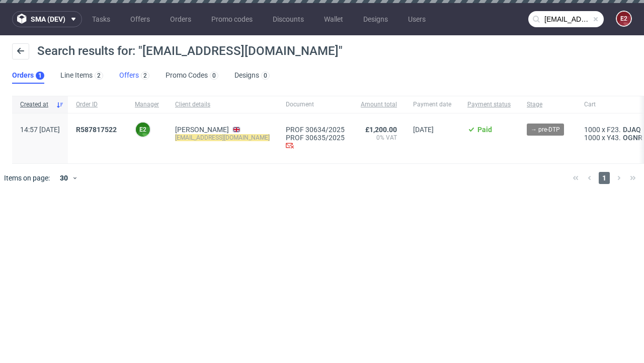 Image resolution: width=644 pixels, height=363 pixels. What do you see at coordinates (36, 104) in the screenshot?
I see `span: Created at` at bounding box center [36, 104].